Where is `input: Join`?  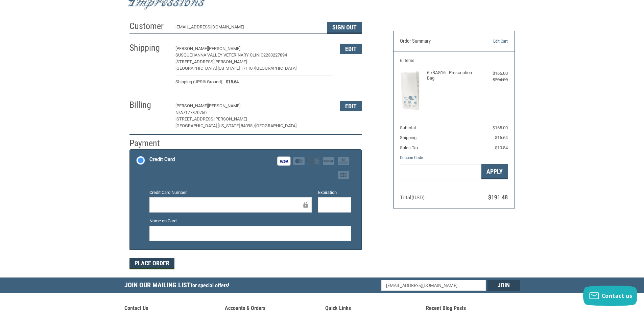 input: Join is located at coordinates (504, 285).